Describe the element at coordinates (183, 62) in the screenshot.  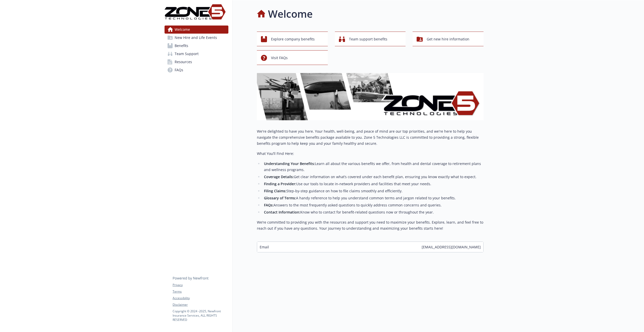
I see `span: Resources` at that location.